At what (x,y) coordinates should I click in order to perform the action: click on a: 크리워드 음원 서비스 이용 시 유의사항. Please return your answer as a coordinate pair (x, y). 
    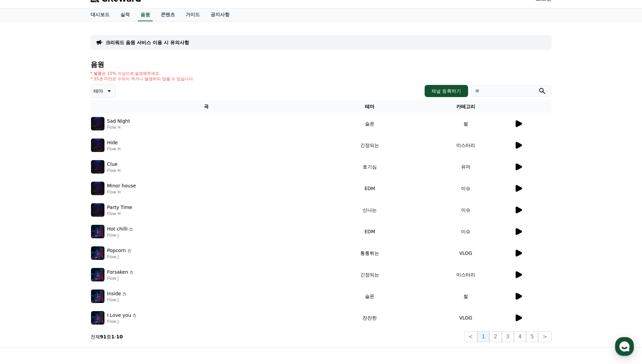
    Looking at the image, I should click on (148, 42).